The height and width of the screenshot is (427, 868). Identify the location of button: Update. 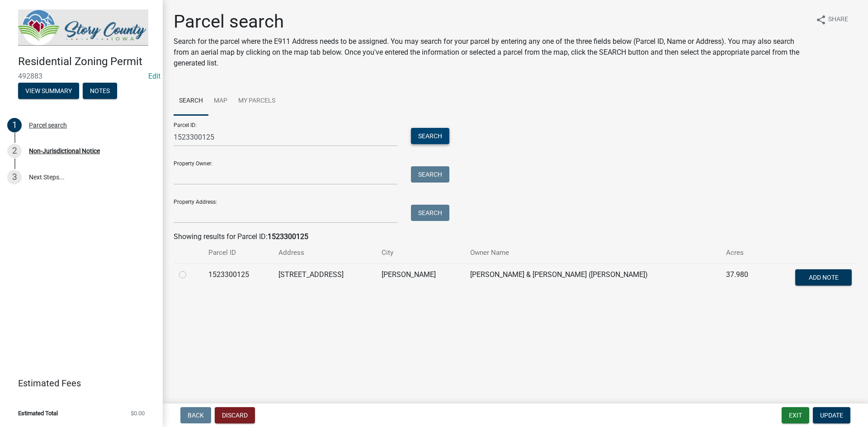
(831, 416).